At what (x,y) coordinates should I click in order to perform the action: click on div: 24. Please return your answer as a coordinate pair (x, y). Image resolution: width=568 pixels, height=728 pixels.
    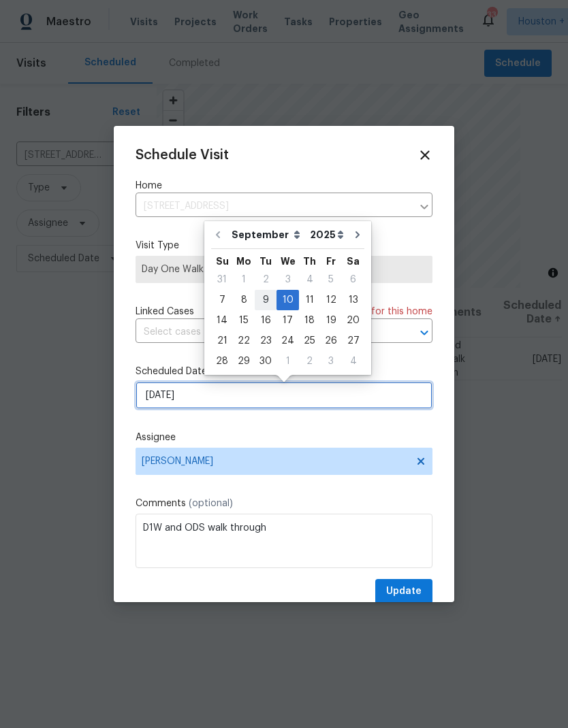
    Looking at the image, I should click on (287, 341).